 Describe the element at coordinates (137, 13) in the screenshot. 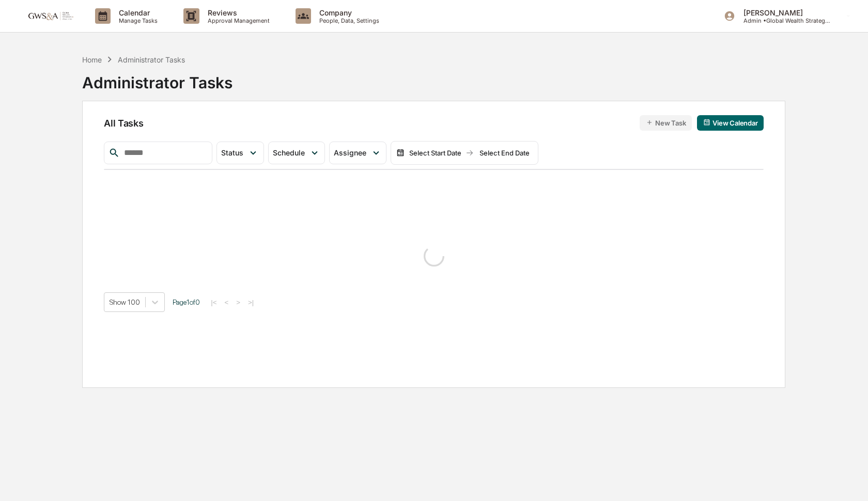

I see `p: Calendar` at that location.